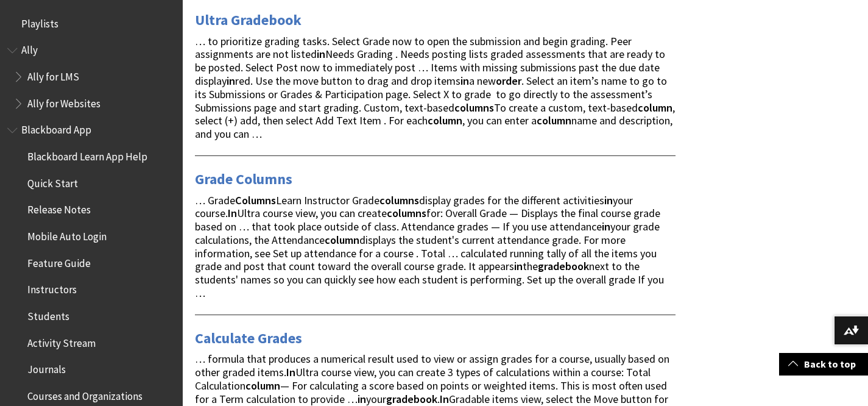  What do you see at coordinates (46, 368) in the screenshot?
I see `span: Journals` at bounding box center [46, 368].